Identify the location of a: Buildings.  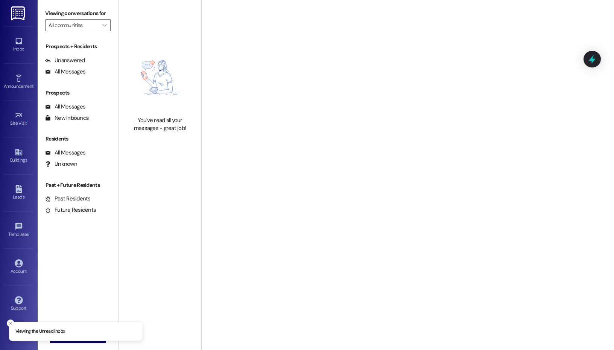
(19, 156).